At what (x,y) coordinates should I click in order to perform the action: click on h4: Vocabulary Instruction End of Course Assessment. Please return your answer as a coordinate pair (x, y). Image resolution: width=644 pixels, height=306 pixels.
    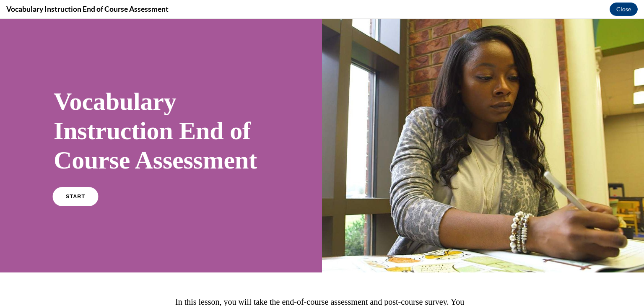
    Looking at the image, I should click on (87, 9).